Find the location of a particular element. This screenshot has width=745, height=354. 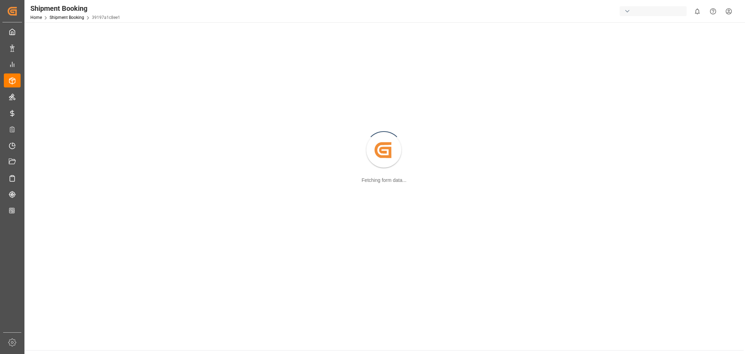

a: Home is located at coordinates (36, 17).